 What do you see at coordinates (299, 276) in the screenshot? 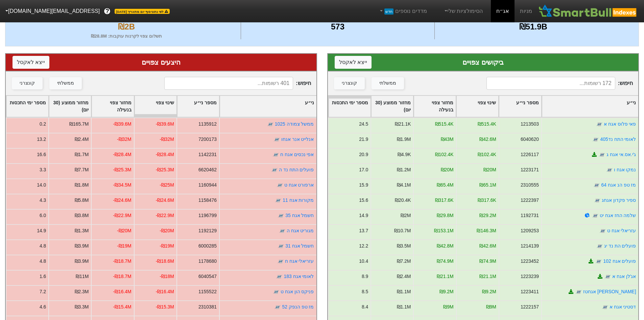
I see `a: לאומי אגח 183` at bounding box center [299, 276].